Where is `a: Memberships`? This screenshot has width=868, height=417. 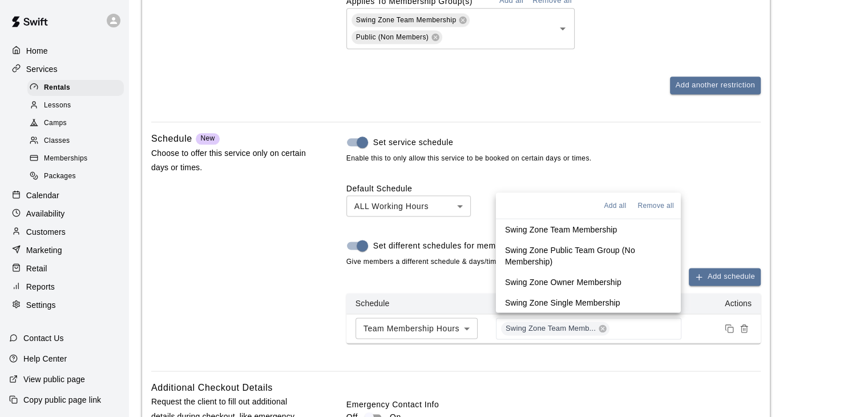 a: Memberships is located at coordinates (78, 159).